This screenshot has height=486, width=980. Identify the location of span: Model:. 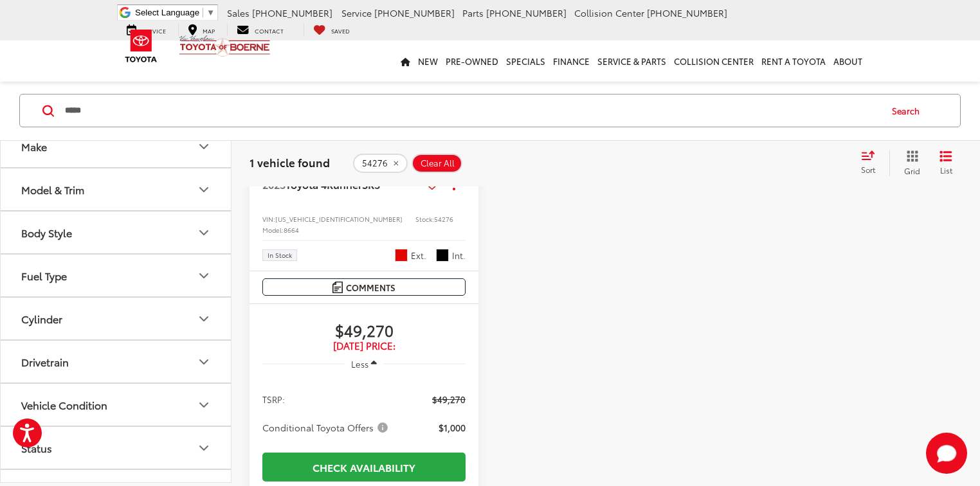
(273, 230).